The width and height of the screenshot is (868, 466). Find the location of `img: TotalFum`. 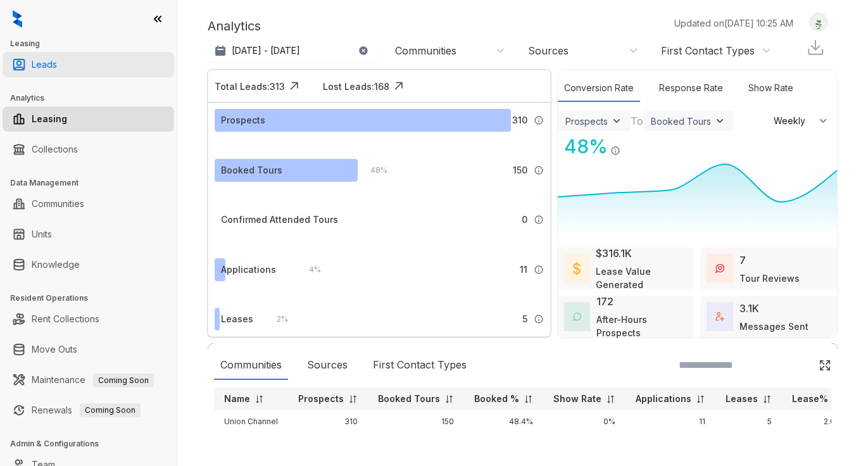

img: TotalFum is located at coordinates (720, 317).